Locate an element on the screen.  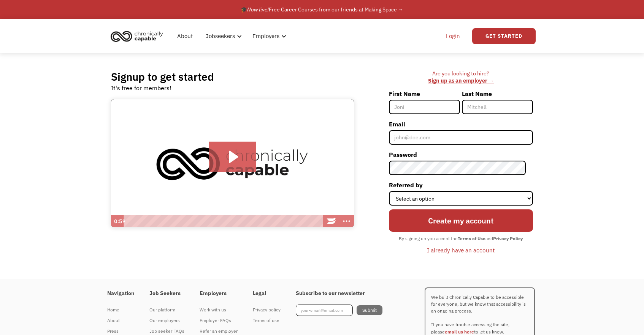
input: your-email@email.com is located at coordinates (324, 310).